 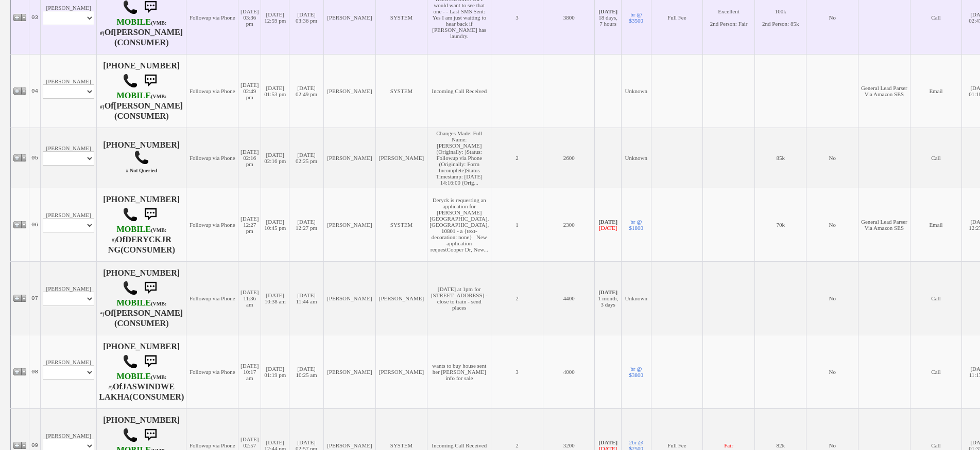 I want to click on b: DERYCKJR NG, so click(x=140, y=245).